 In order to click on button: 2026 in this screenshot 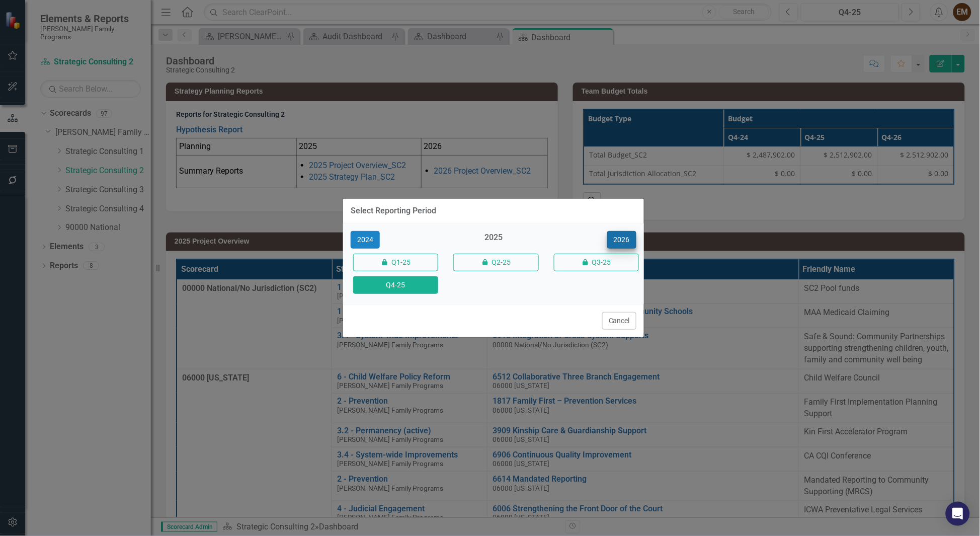, I will do `click(622, 240)`.